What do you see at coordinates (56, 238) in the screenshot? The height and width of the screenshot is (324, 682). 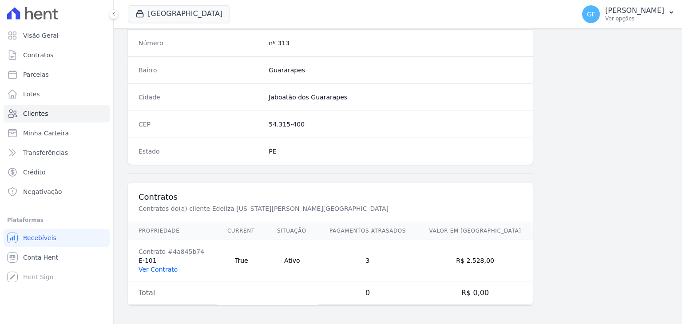 I see `a: Recebíveis` at bounding box center [56, 238].